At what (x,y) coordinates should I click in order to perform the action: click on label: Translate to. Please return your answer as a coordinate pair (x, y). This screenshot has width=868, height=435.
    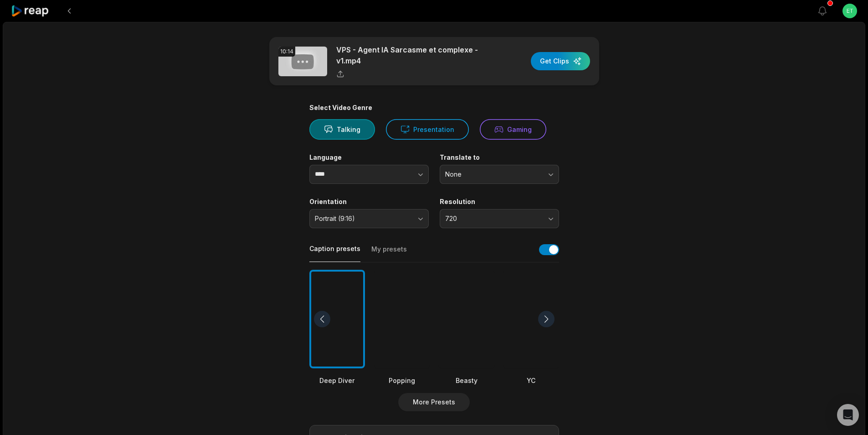
    Looking at the image, I should click on (500, 157).